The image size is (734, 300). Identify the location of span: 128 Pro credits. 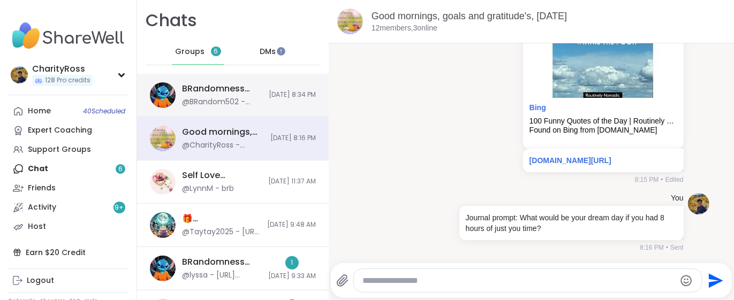
(67, 80).